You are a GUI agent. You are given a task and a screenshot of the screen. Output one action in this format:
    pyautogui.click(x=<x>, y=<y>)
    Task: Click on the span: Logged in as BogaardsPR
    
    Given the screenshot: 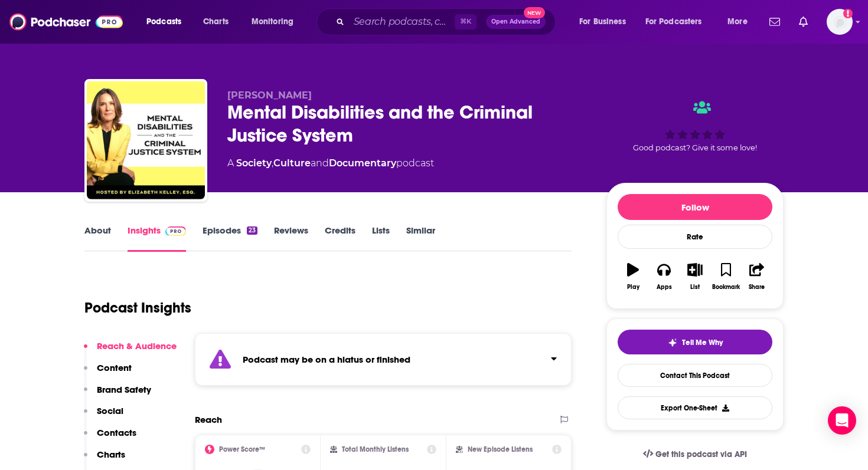 What is the action you would take?
    pyautogui.click(x=839, y=22)
    